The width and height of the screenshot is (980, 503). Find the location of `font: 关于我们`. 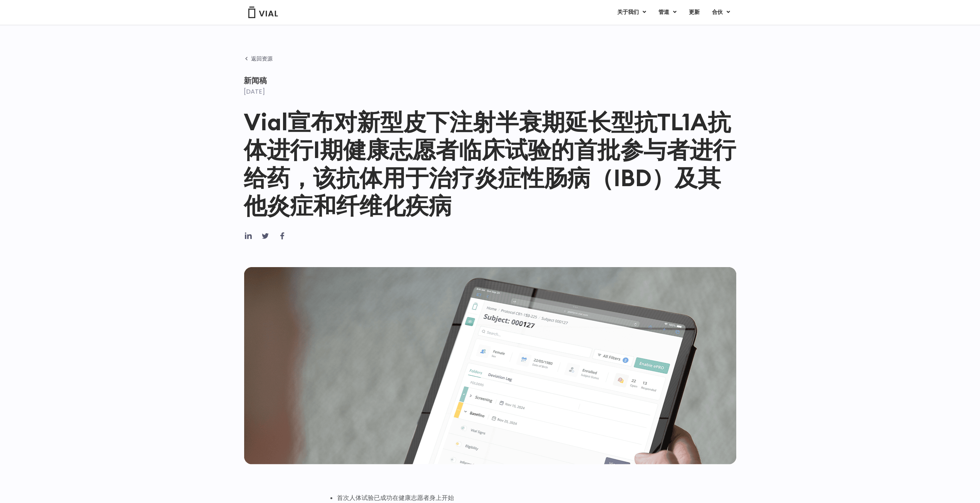

font: 关于我们 is located at coordinates (628, 12).